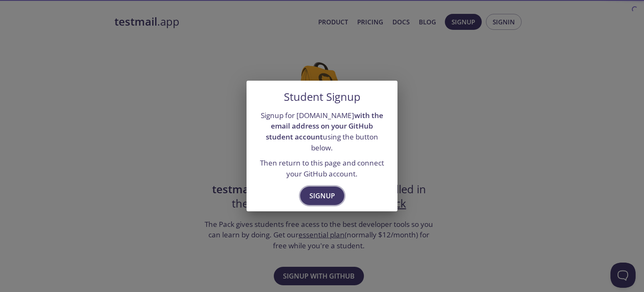 Image resolution: width=644 pixels, height=292 pixels. Describe the element at coordinates (325, 126) in the screenshot. I see `strong: with the email address on your GitHub student account` at that location.